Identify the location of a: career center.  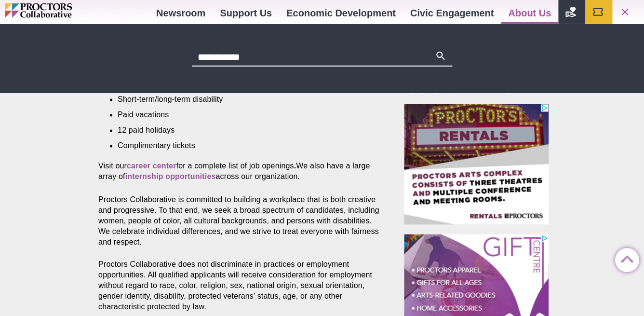
(151, 166).